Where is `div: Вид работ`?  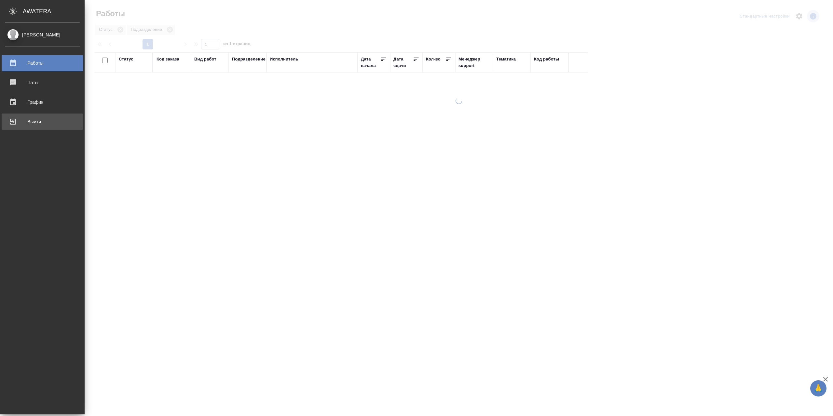
div: Вид работ is located at coordinates (205, 59).